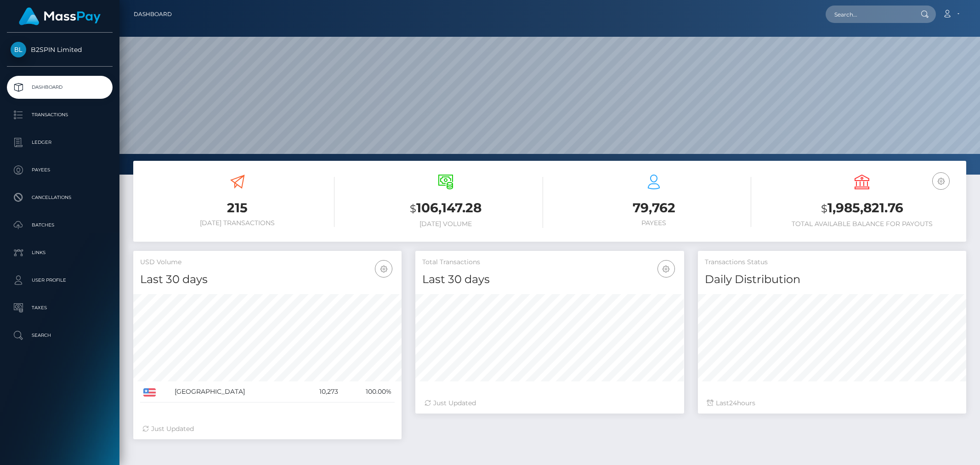 The width and height of the screenshot is (980, 465). Describe the element at coordinates (149, 392) in the screenshot. I see `img: US.png` at that location.